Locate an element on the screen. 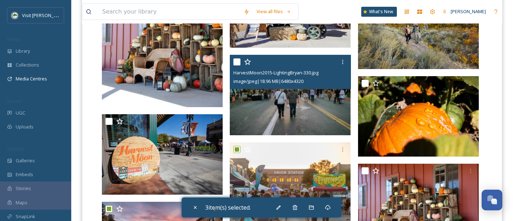 The image size is (513, 221). span: Collections is located at coordinates (27, 65).